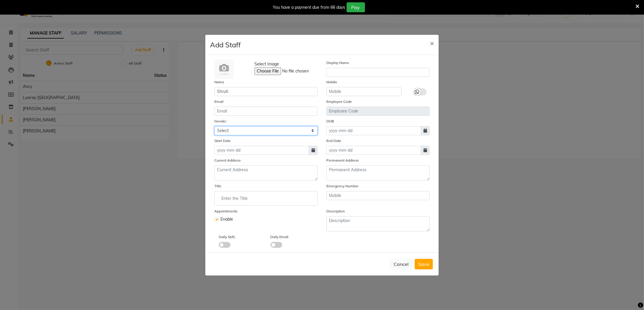  I want to click on input: Email, so click(266, 111).